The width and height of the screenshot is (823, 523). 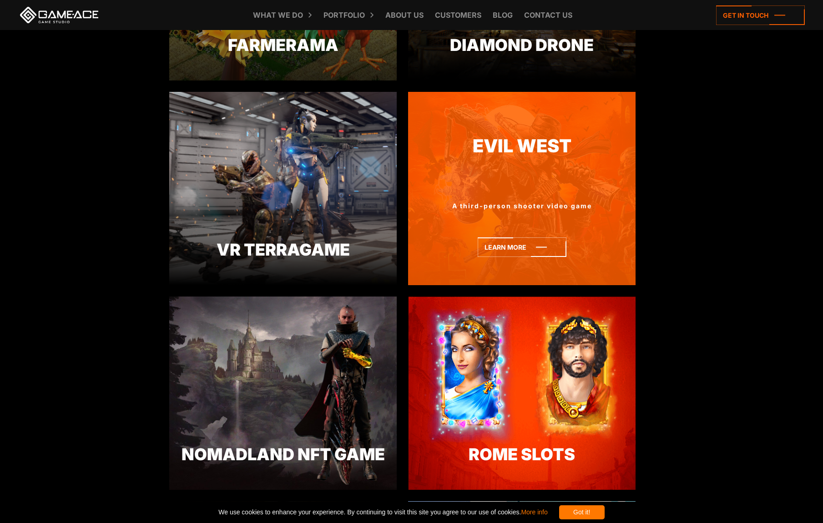 What do you see at coordinates (283, 188) in the screenshot?
I see `img: Terragame preview` at bounding box center [283, 188].